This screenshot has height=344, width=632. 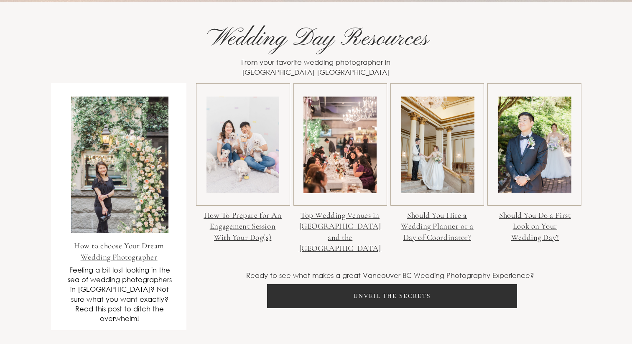 I want to click on span: Ready to see what makes a great Vancouver BC Wedding Photography Experience?, so click(x=390, y=275).